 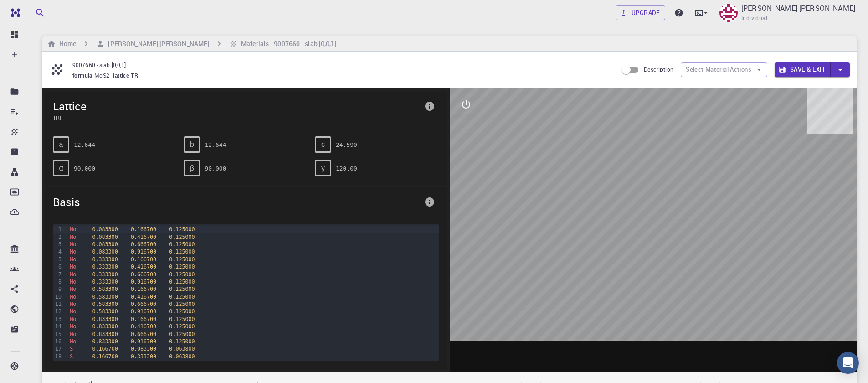 I want to click on pre: 120.00, so click(x=347, y=169).